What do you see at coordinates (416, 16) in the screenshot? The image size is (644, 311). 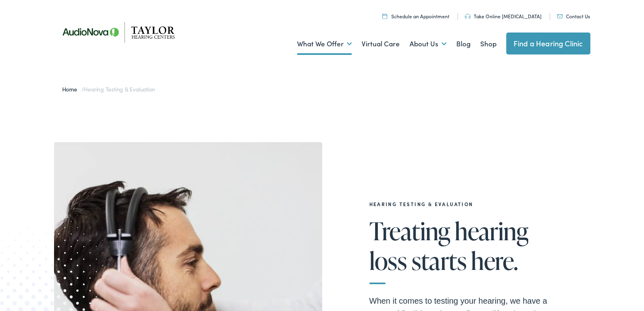 I see `a: Schedule an Appointment` at bounding box center [416, 16].